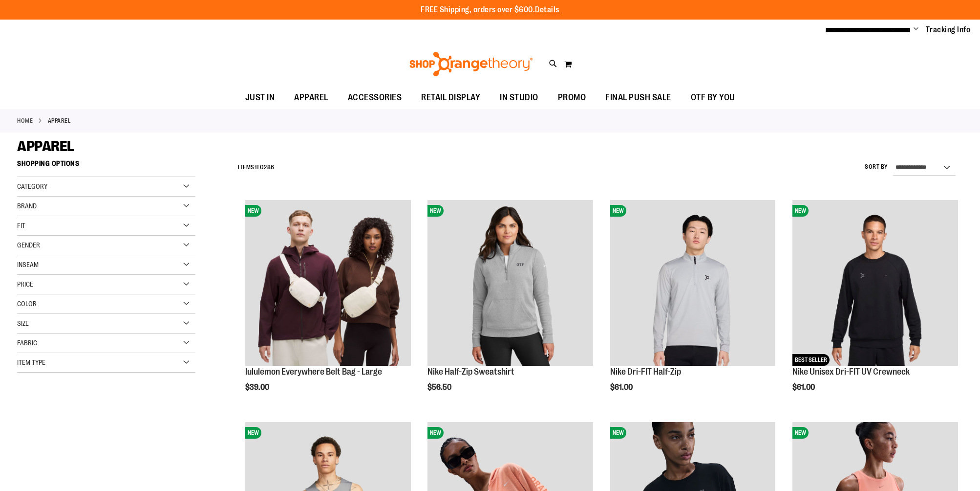  Describe the element at coordinates (638, 97) in the screenshot. I see `span: FINAL PUSH SALE` at that location.